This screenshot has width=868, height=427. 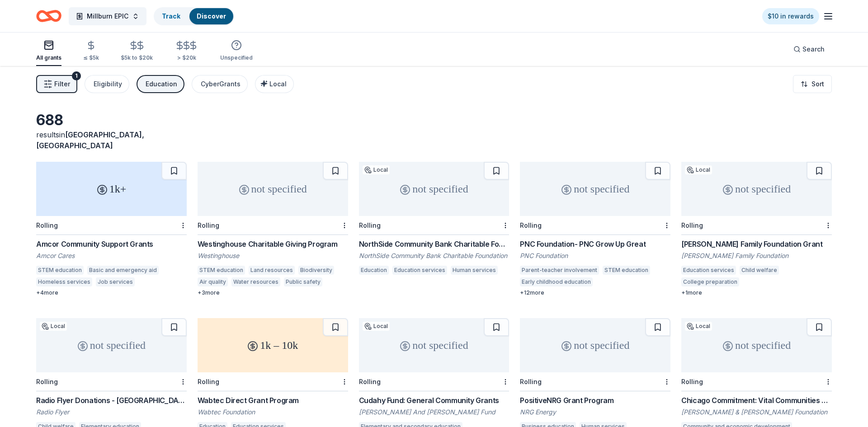 What do you see at coordinates (111, 412) in the screenshot?
I see `div: Radio Flyer` at bounding box center [111, 412].